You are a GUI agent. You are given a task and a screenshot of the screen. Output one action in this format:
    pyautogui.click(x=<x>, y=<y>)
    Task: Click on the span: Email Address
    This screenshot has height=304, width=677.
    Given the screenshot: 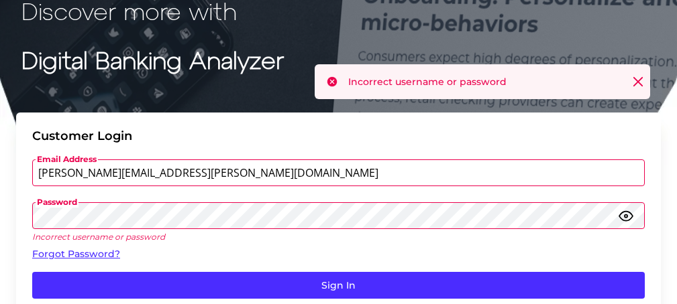 What is the action you would take?
    pyautogui.click(x=66, y=160)
    